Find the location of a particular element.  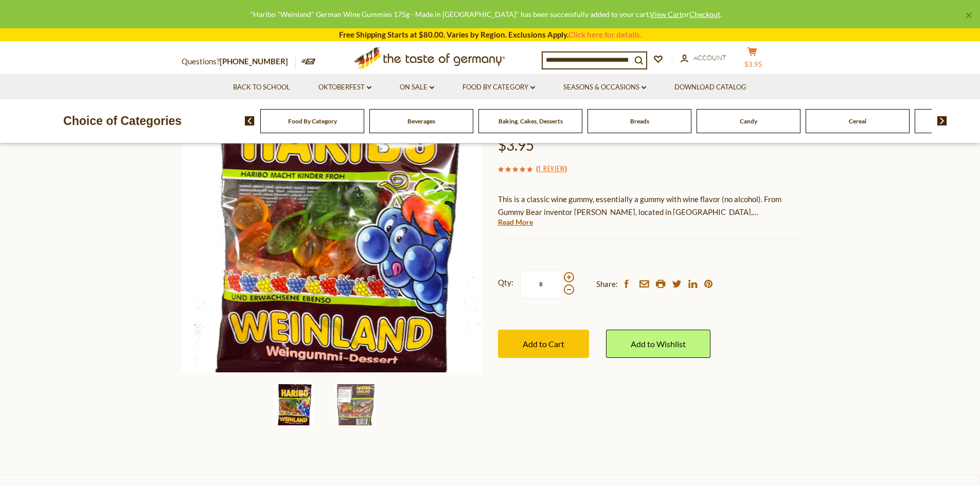

a: Back to School is located at coordinates (261, 87).